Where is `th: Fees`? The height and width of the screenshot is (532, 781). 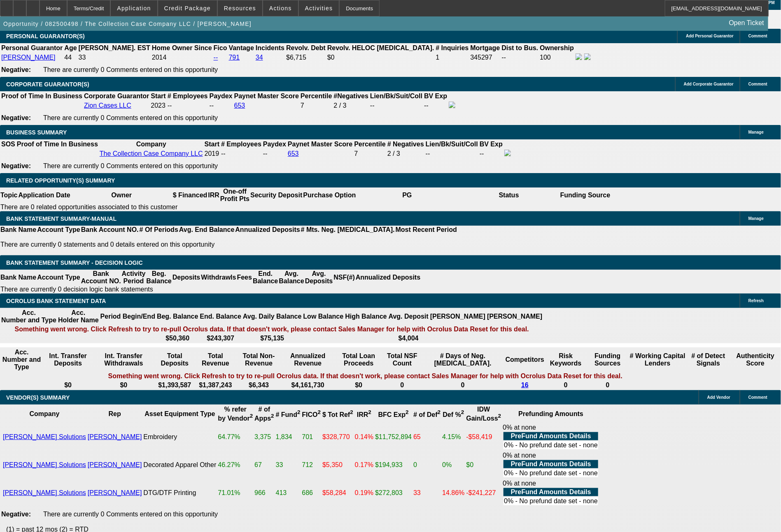 th: Fees is located at coordinates (244, 278).